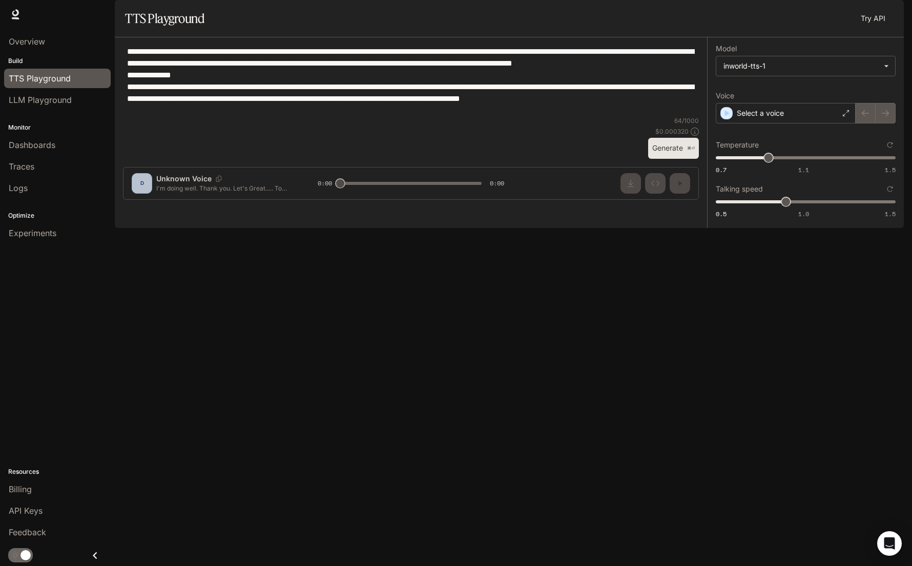 The image size is (912, 566). Describe the element at coordinates (804, 170) in the screenshot. I see `span: 1.1` at that location.